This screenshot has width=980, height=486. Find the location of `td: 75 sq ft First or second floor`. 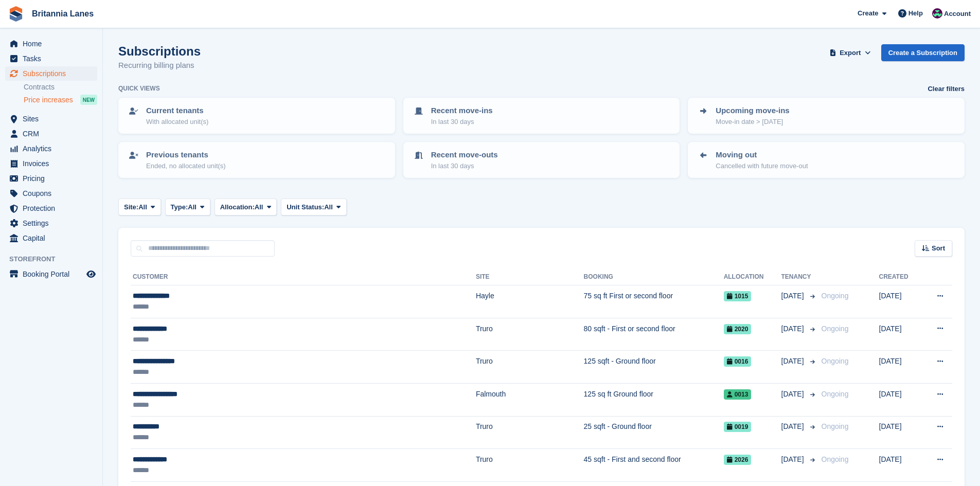

td: 75 sq ft First or second floor is located at coordinates (654, 302).